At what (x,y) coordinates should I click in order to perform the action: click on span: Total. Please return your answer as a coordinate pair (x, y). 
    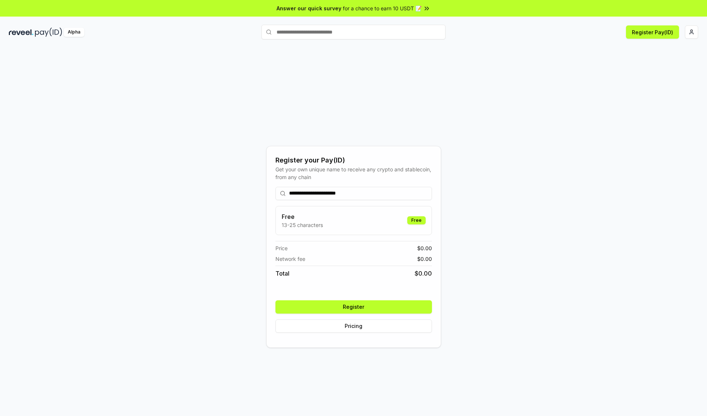
    Looking at the image, I should click on (283, 273).